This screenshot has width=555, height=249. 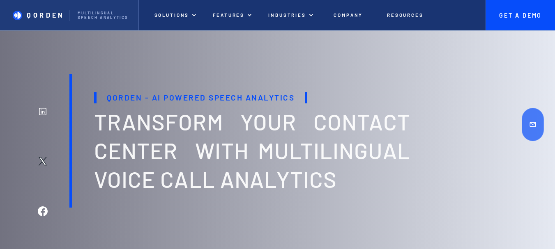 I want to click on p: INDUSTRIES, so click(x=287, y=15).